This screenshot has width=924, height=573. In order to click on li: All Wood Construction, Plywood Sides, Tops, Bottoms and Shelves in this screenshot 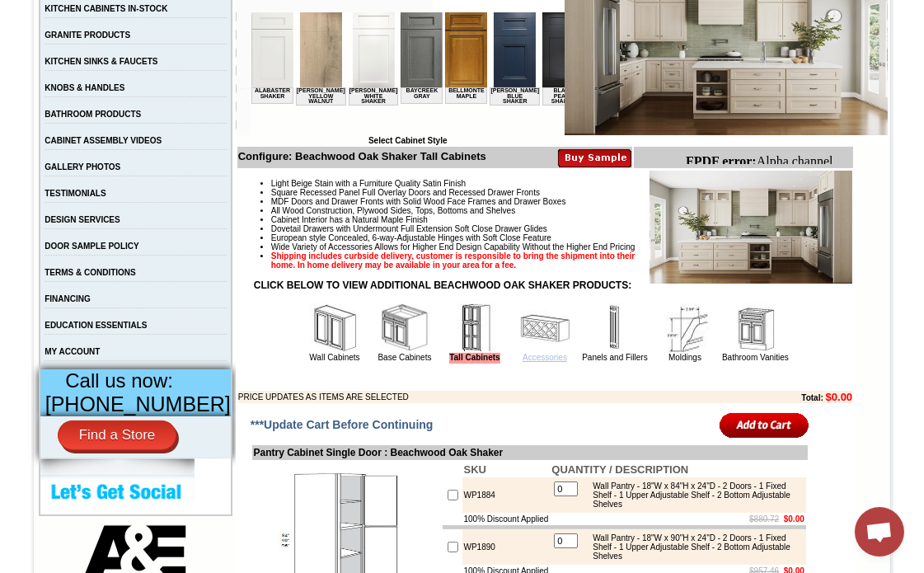, I will do `click(561, 210)`.